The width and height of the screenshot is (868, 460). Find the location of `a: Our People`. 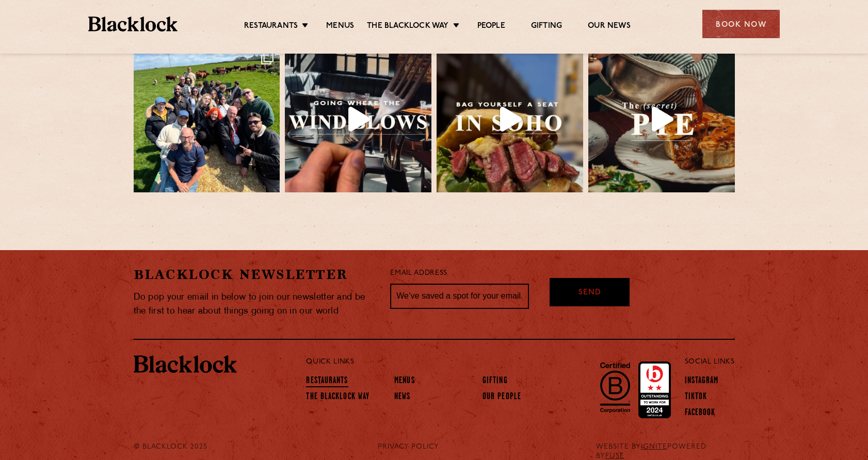

a: Our People is located at coordinates (502, 398).